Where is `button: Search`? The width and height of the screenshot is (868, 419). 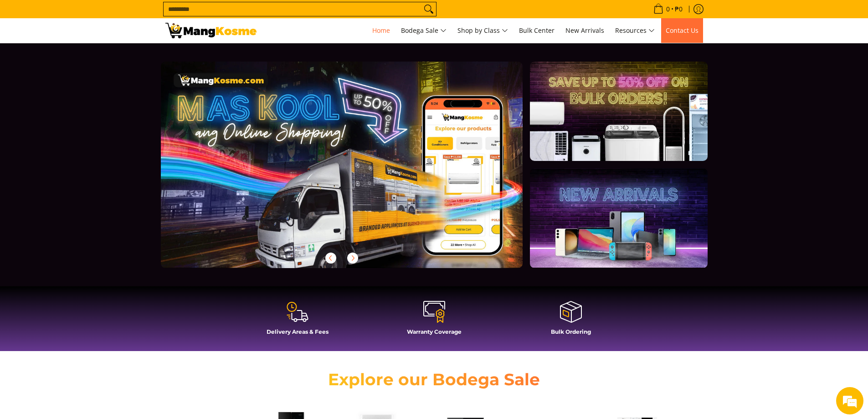 button: Search is located at coordinates (428, 9).